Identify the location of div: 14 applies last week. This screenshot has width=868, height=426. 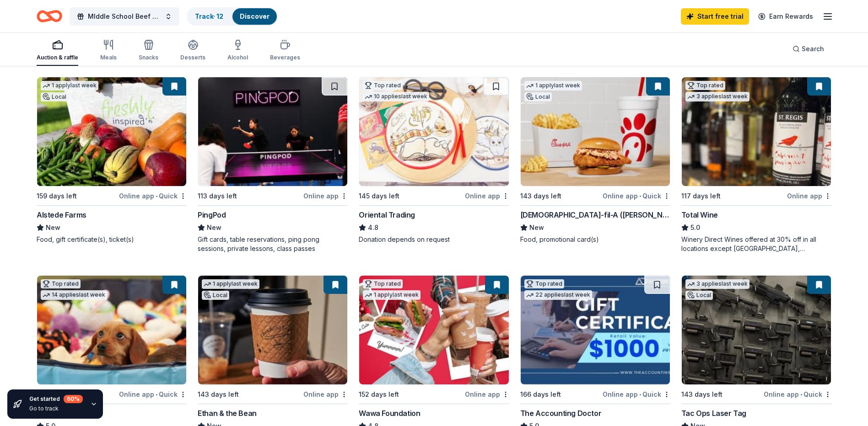
(73, 295).